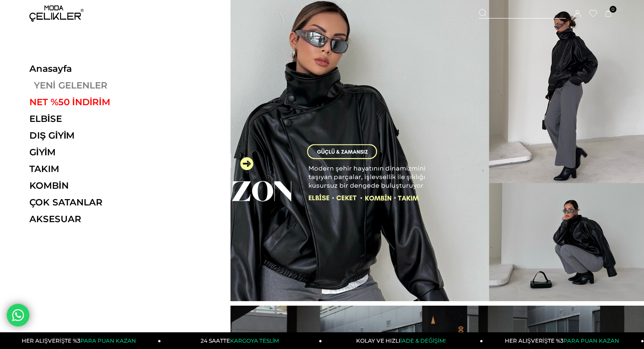 This screenshot has height=349, width=644. I want to click on a: DIŞ GİYİM, so click(92, 135).